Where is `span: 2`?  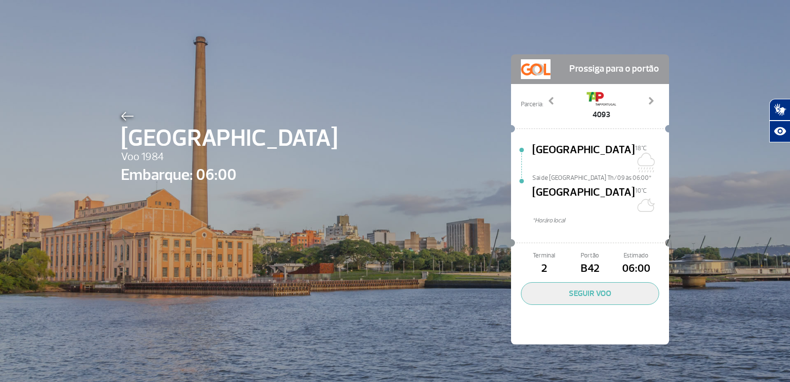
span: 2 is located at coordinates (544, 269).